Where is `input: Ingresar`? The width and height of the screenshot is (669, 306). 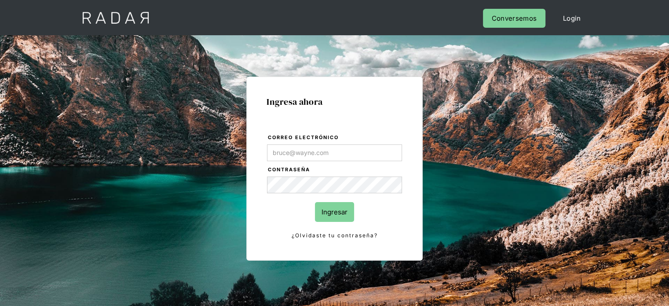
input: Ingresar is located at coordinates (334, 212).